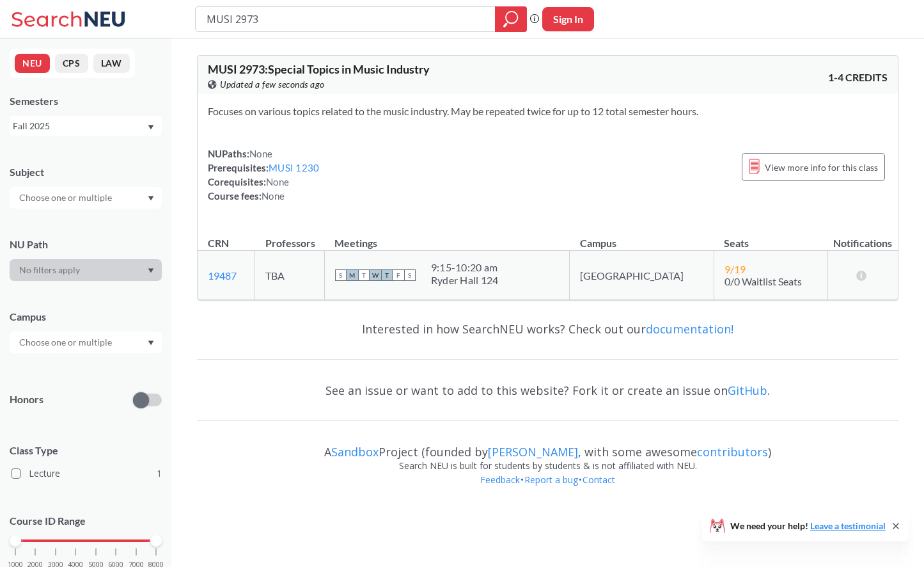  What do you see at coordinates (85, 245) in the screenshot?
I see `div: NU Path` at bounding box center [85, 245].